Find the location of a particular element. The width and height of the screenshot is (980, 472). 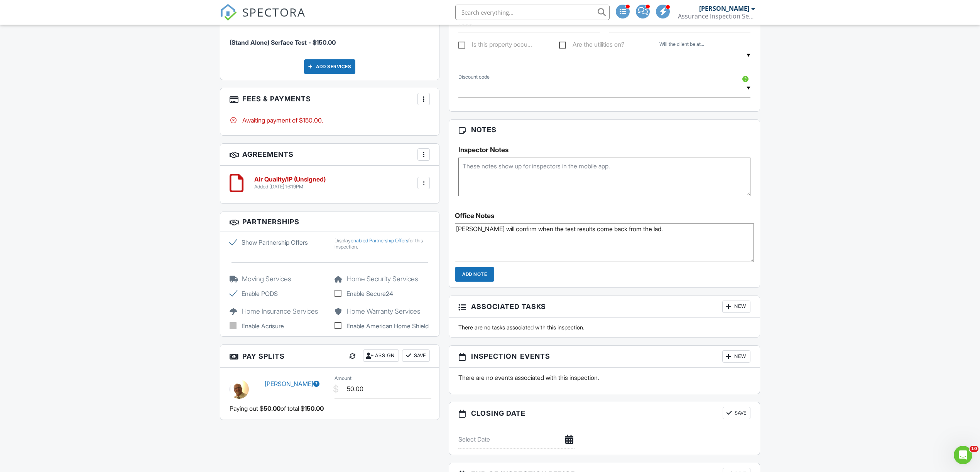

h6: Air Quality/IP (Unsigned) is located at coordinates (290, 180).